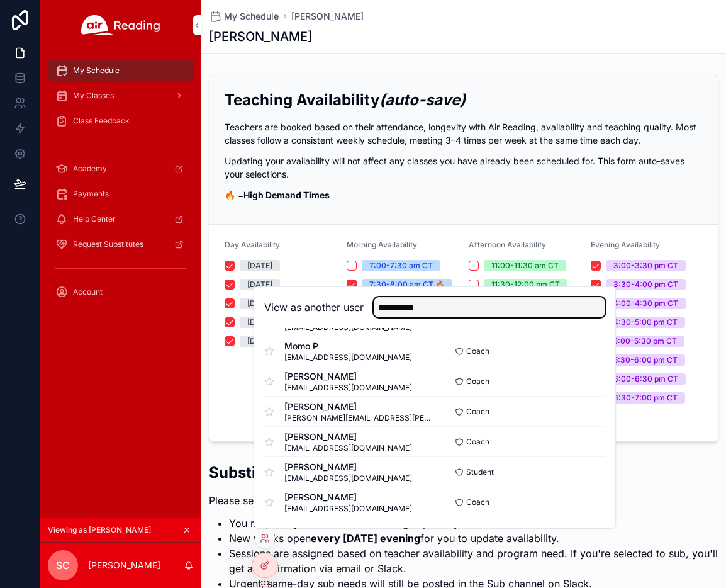  I want to click on span: Student, so click(480, 472).